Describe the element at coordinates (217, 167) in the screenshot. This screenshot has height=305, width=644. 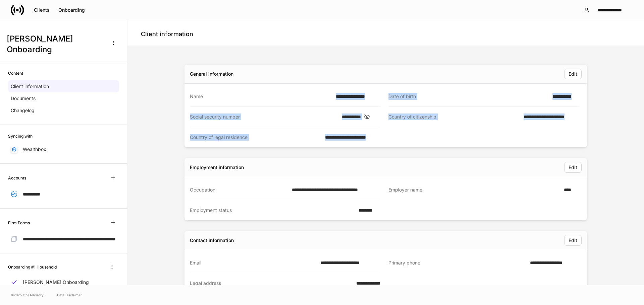
I see `div: Employment information` at that location.